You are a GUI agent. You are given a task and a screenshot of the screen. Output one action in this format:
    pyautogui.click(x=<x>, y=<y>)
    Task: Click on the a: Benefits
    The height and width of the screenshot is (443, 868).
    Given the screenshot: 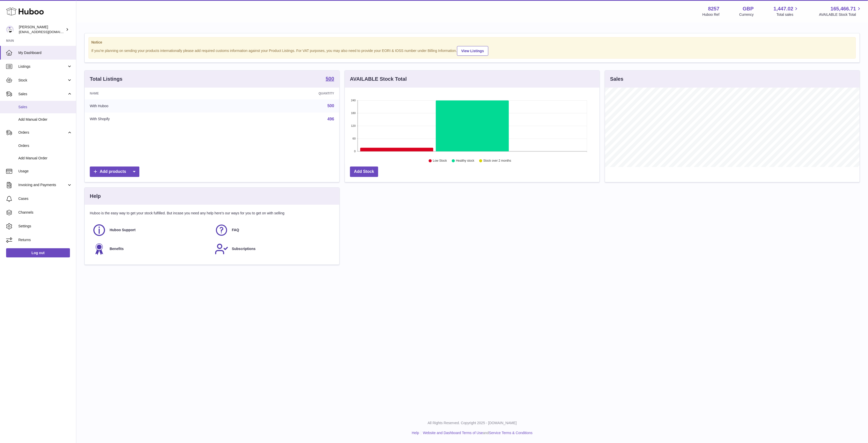 What is the action you would take?
    pyautogui.click(x=151, y=249)
    